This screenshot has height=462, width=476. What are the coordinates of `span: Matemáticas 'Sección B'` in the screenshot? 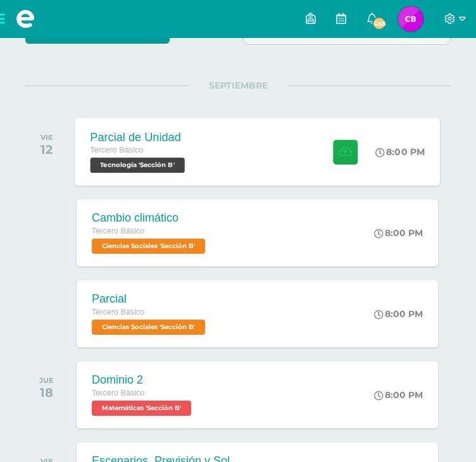 It's located at (141, 408).